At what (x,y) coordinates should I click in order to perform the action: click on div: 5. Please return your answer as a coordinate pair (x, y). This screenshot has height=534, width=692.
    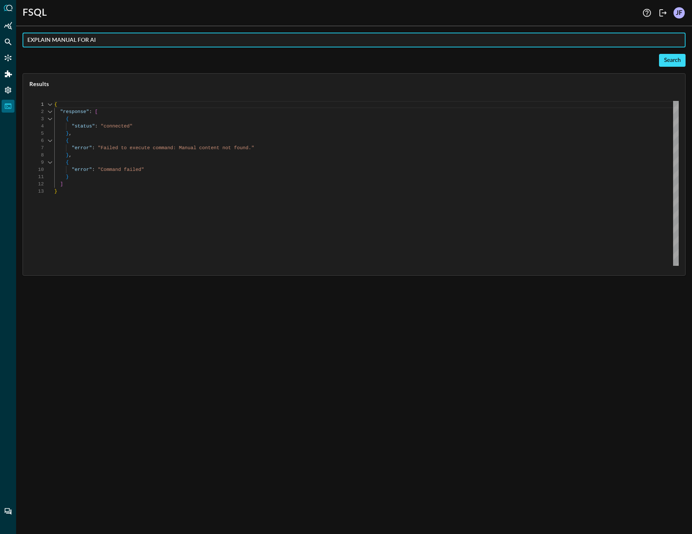
    Looking at the image, I should click on (37, 134).